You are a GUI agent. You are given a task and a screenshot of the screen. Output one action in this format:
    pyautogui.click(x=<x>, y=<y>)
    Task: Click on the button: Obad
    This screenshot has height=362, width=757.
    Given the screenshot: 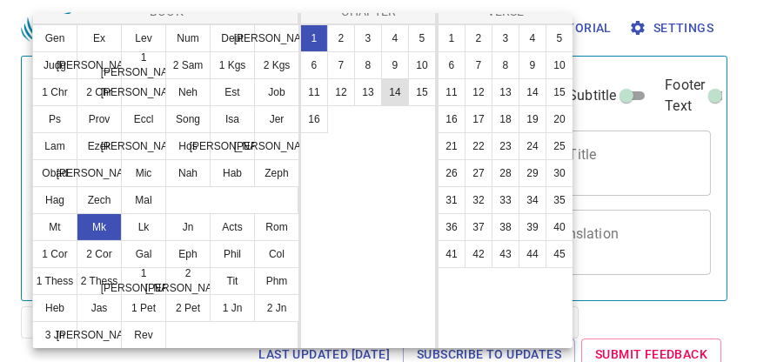 What is the action you would take?
    pyautogui.click(x=55, y=173)
    